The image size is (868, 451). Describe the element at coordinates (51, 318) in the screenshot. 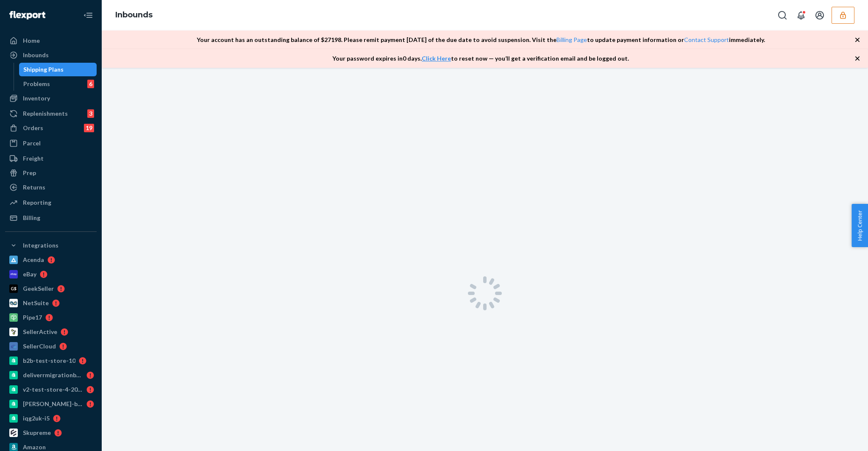

I see `a: Pipe17` at that location.